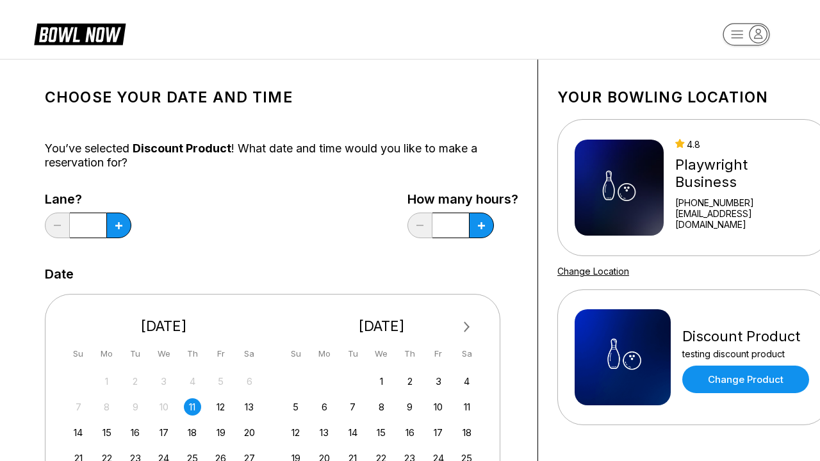 This screenshot has width=820, height=461. Describe the element at coordinates (409, 381) in the screenshot. I see `div: Choose Thursday, October 2nd, 2025` at that location.